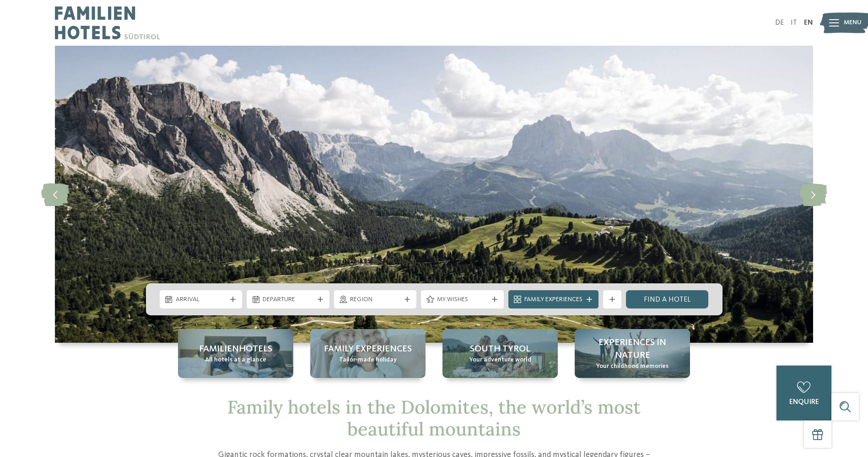 This screenshot has width=868, height=457. I want to click on span: My wishes, so click(462, 300).